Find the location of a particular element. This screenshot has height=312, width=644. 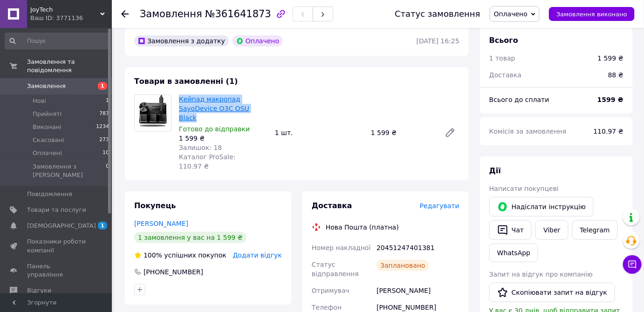

div: успішних покупок is located at coordinates (180, 255).